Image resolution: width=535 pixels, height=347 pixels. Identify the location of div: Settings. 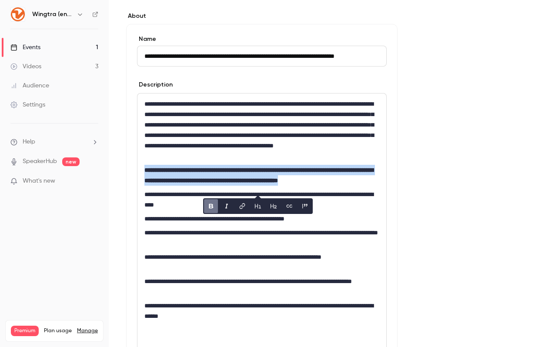
(28, 105).